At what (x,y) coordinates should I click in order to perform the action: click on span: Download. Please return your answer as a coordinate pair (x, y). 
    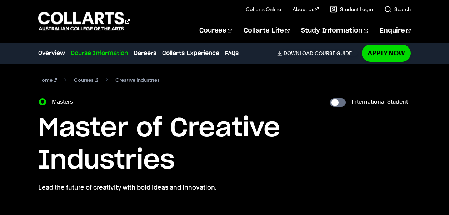
    Looking at the image, I should click on (298, 53).